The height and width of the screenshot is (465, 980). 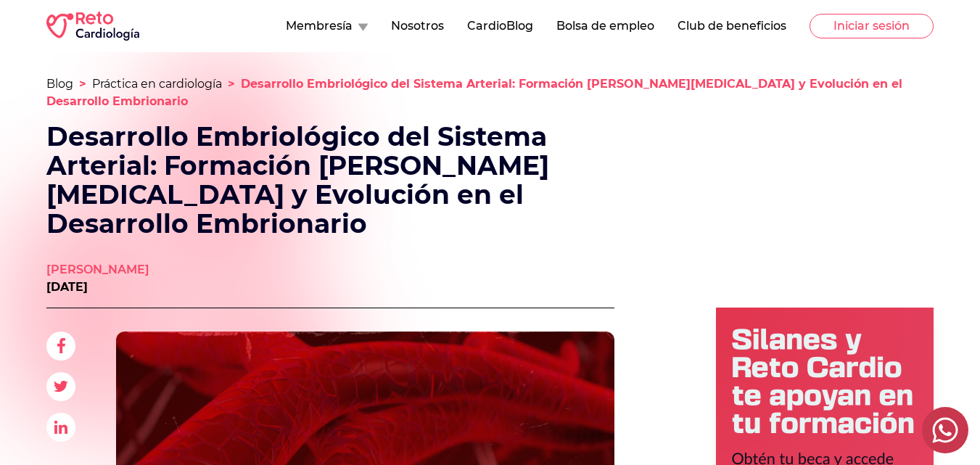 What do you see at coordinates (732, 26) in the screenshot?
I see `a: Club de beneficios` at bounding box center [732, 26].